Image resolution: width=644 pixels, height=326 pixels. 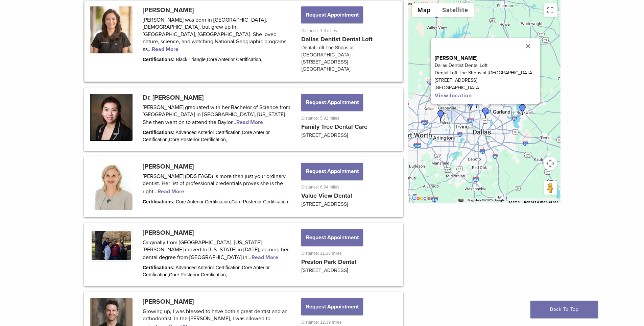 I want to click on a: Back To Top, so click(x=564, y=310).